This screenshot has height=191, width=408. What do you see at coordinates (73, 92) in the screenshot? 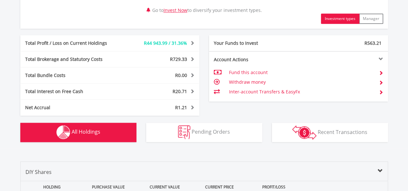
I see `div: Total Interest on Free Cash` at bounding box center [73, 92].